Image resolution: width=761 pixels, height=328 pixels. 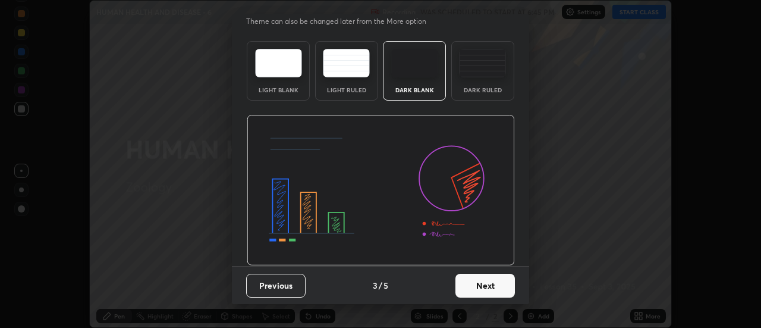 What do you see at coordinates (483, 90) in the screenshot?
I see `div: Dark Ruled` at bounding box center [483, 90].